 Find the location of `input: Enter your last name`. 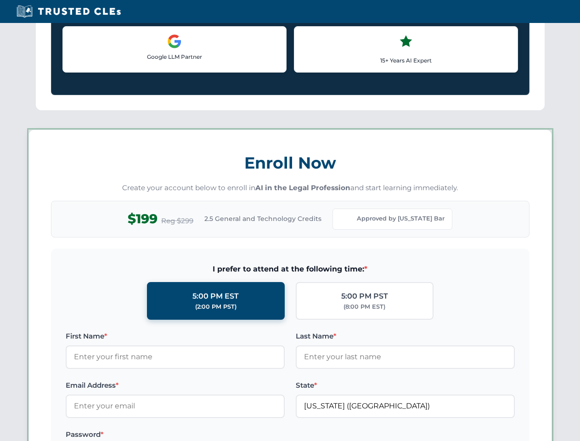

input: Enter your last name is located at coordinates (405, 357).